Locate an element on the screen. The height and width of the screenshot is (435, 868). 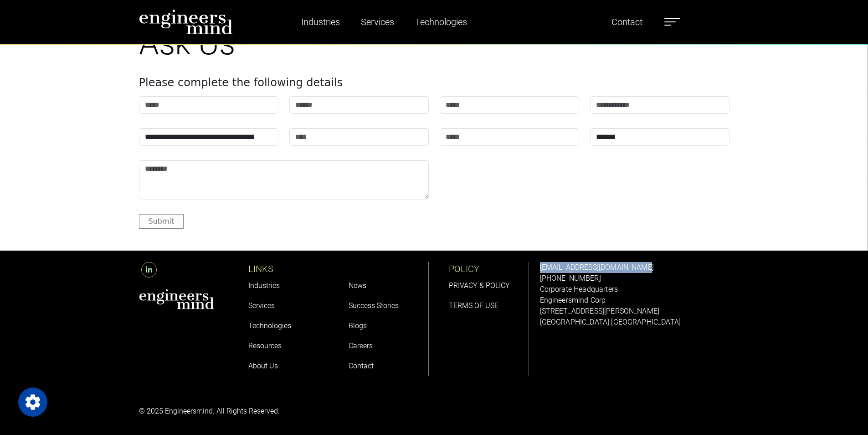
p: LINKS is located at coordinates (289, 269).